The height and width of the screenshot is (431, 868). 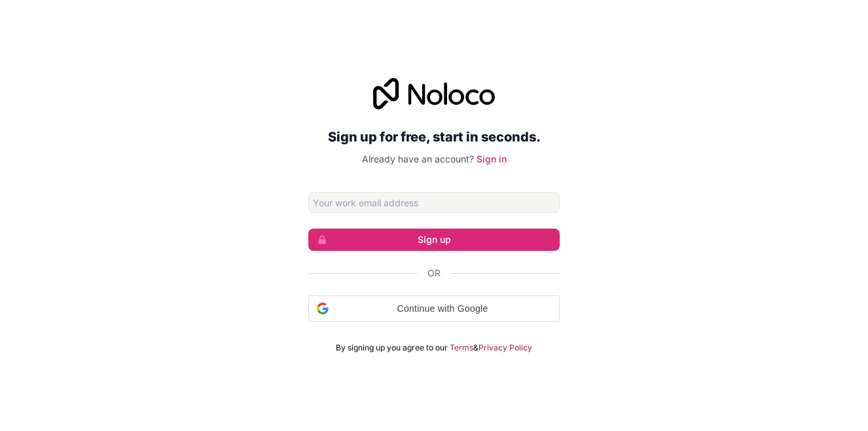 What do you see at coordinates (434, 273) in the screenshot?
I see `span: Or` at bounding box center [434, 273].